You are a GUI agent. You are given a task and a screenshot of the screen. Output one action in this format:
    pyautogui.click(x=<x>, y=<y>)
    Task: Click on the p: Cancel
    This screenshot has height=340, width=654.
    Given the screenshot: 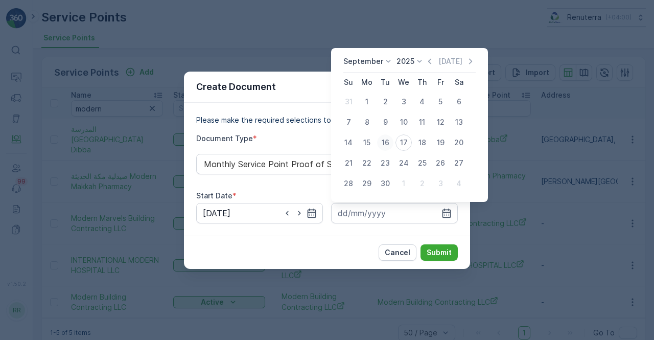 What is the action you would take?
    pyautogui.click(x=397, y=252)
    